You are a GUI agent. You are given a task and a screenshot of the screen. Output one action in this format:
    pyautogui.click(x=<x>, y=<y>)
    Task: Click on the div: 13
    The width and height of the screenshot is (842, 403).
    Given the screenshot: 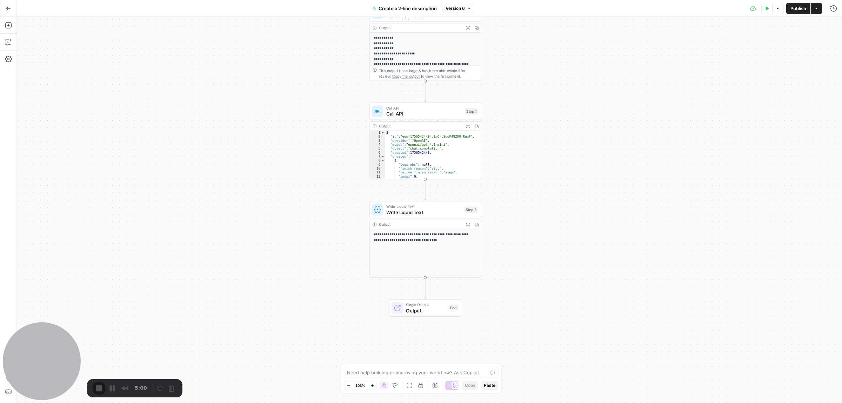 What is the action you would take?
    pyautogui.click(x=377, y=180)
    